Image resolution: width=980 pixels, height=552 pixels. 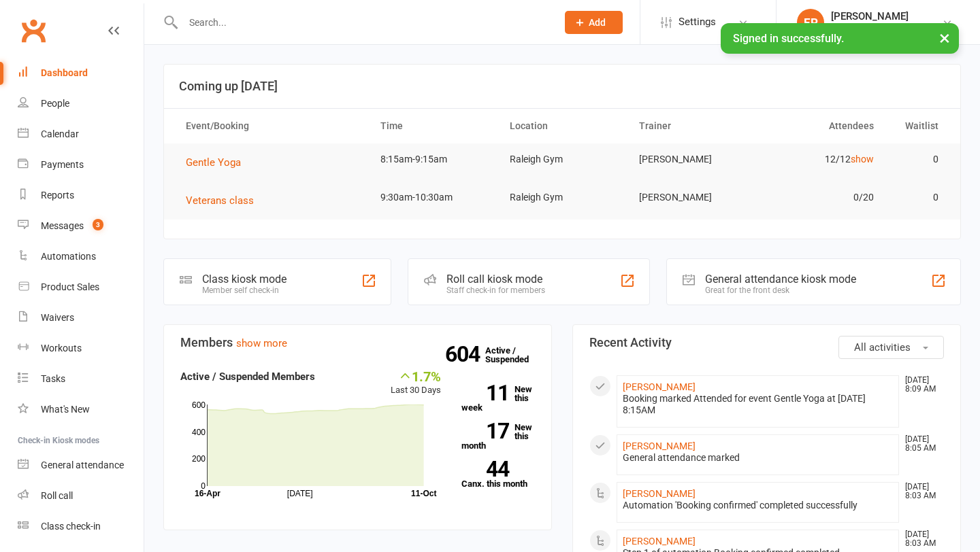 I want to click on a: People, so click(x=80, y=104).